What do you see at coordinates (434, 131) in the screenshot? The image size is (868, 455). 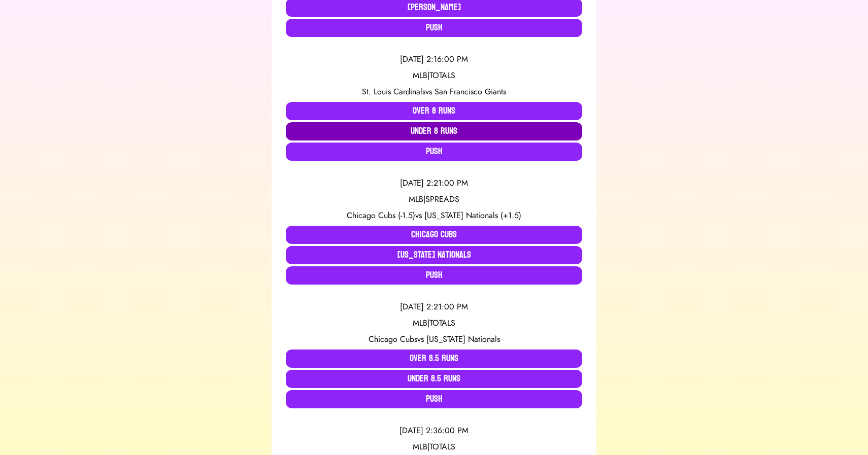 I see `button: Under 8 Runs` at bounding box center [434, 131].